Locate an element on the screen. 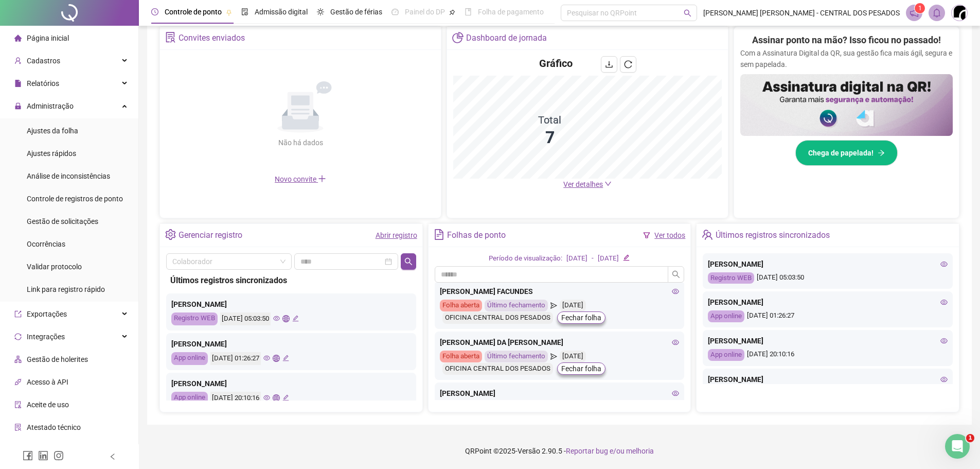 This screenshot has height=469, width=980. span: Gestão de férias is located at coordinates (356, 11).